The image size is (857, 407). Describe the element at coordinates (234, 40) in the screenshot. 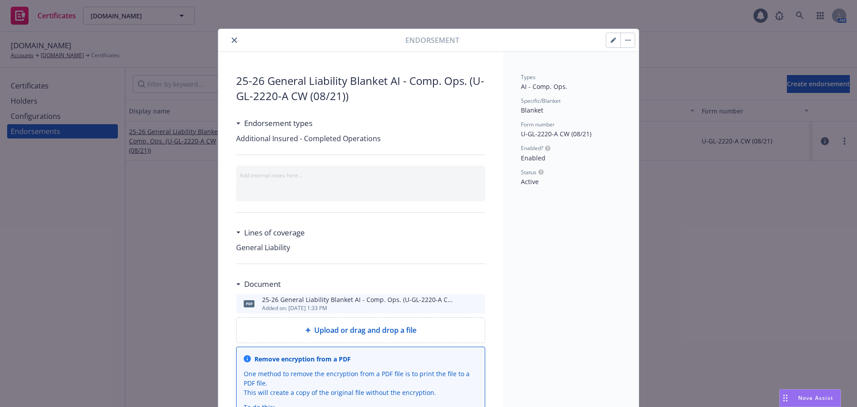

I see `button: close` at that location.